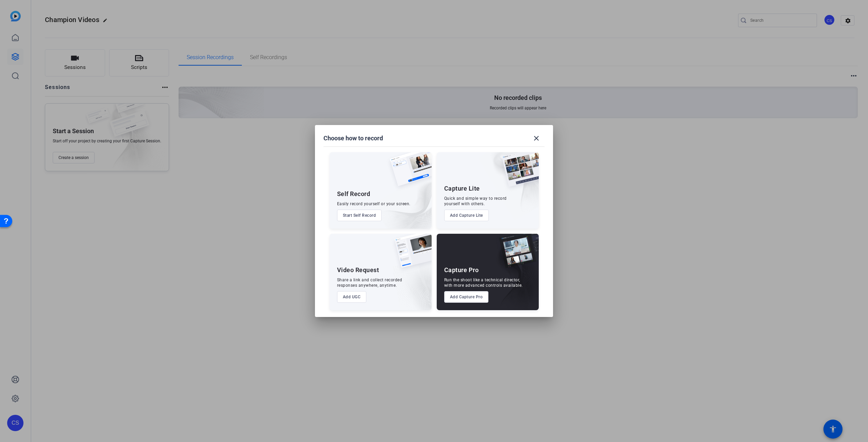  What do you see at coordinates (518, 173) in the screenshot?
I see `img: capture-lite.png` at bounding box center [518, 173].